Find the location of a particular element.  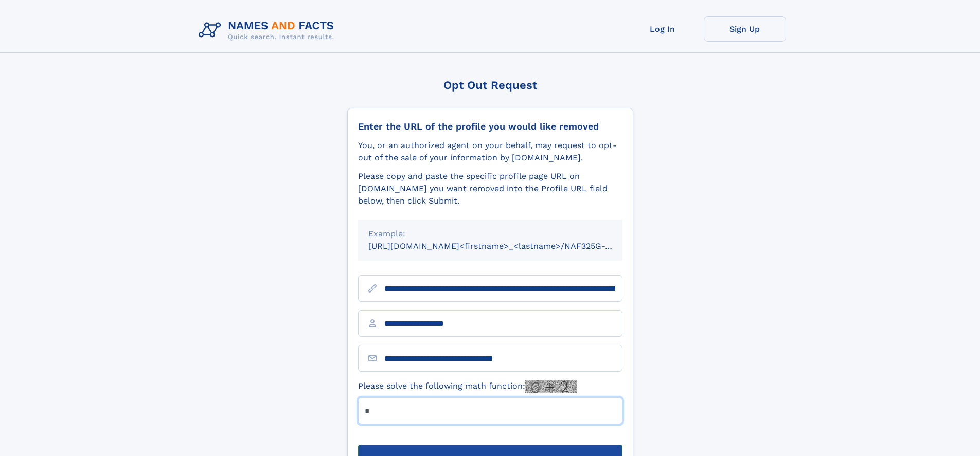

div: Example: is located at coordinates (490, 234).